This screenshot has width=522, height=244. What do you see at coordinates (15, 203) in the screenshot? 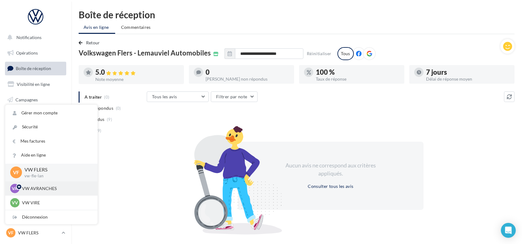
I see `span: VV` at bounding box center [15, 203].